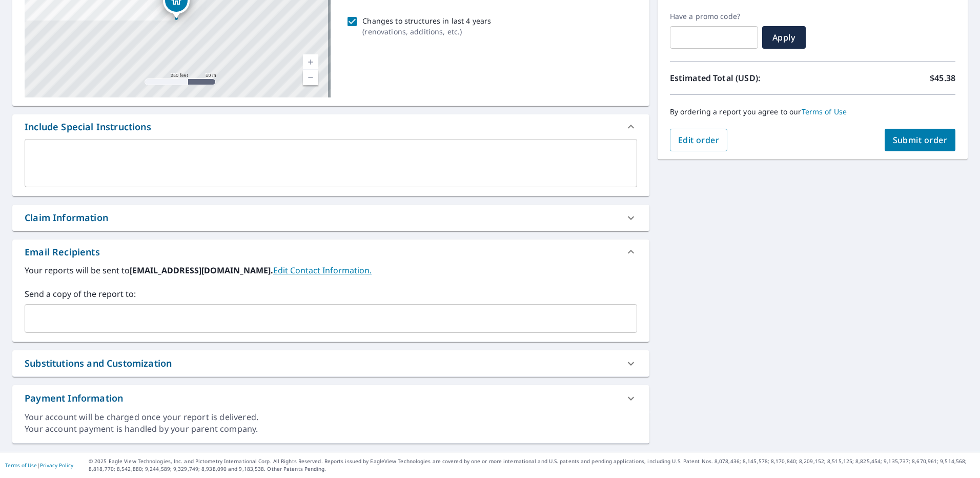 This screenshot has width=980, height=478. Describe the element at coordinates (426, 21) in the screenshot. I see `p: Changes to structures in last 4 years` at that location.